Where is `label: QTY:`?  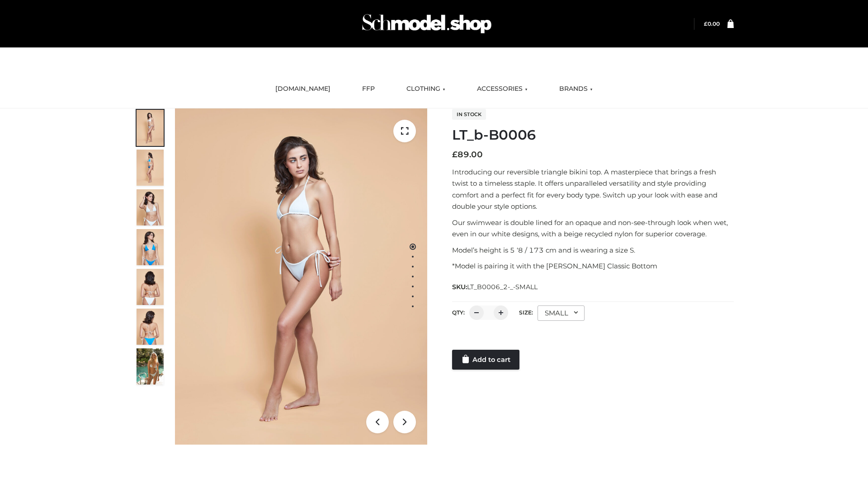
label: QTY: is located at coordinates (458, 312).